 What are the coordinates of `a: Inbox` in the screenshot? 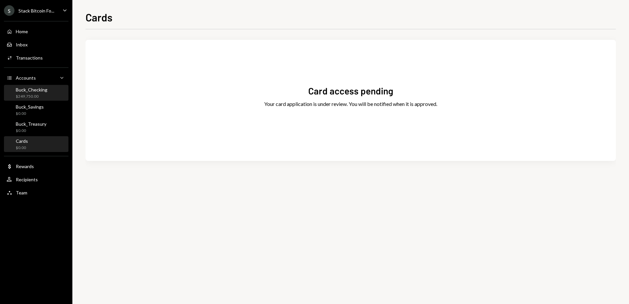 It's located at (36, 44).